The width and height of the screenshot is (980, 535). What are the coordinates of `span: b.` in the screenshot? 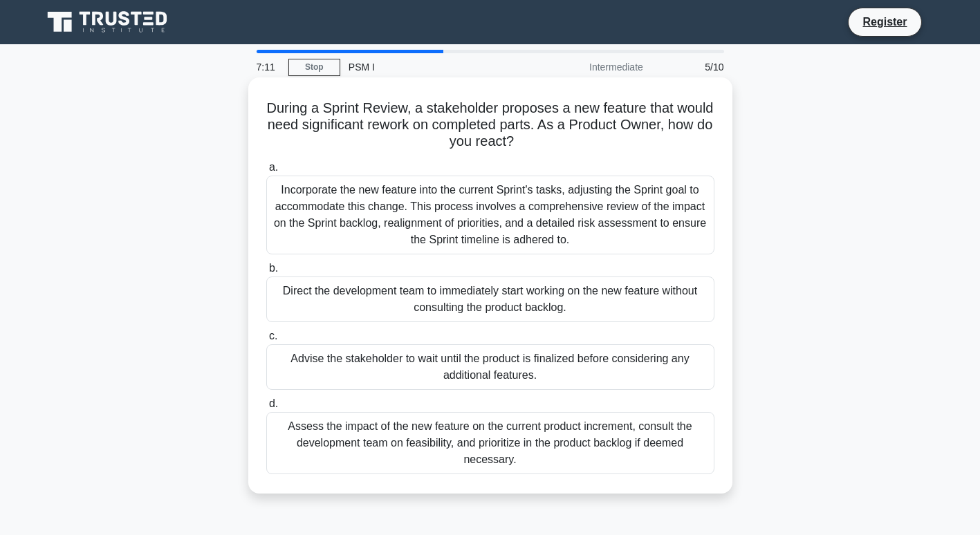 It's located at (273, 268).